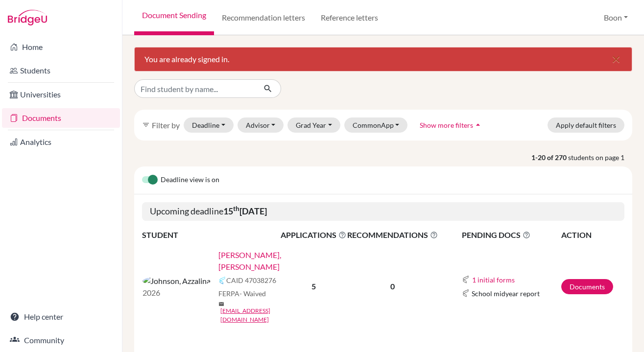 The height and width of the screenshot is (352, 644). What do you see at coordinates (493, 279) in the screenshot?
I see `button: 1 initial forms` at bounding box center [493, 279].